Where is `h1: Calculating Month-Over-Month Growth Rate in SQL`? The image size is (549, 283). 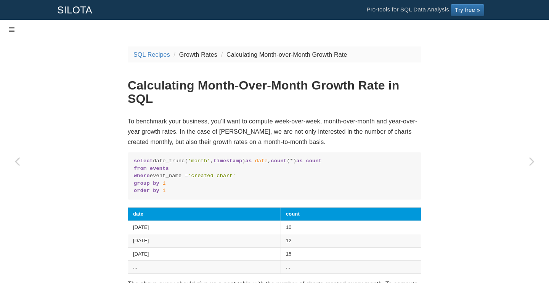 h1: Calculating Month-Over-Month Growth Rate in SQL is located at coordinates (275, 92).